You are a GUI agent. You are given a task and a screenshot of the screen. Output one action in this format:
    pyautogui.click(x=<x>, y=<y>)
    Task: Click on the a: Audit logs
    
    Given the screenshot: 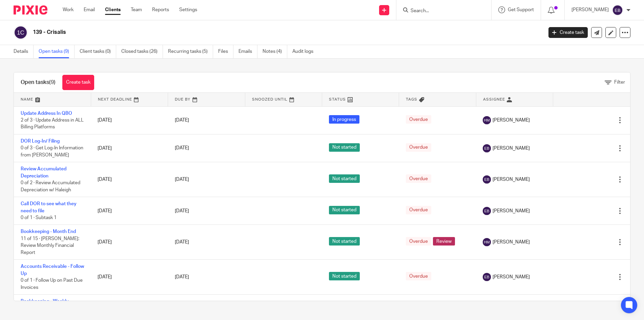 What is the action you would take?
    pyautogui.click(x=305, y=52)
    